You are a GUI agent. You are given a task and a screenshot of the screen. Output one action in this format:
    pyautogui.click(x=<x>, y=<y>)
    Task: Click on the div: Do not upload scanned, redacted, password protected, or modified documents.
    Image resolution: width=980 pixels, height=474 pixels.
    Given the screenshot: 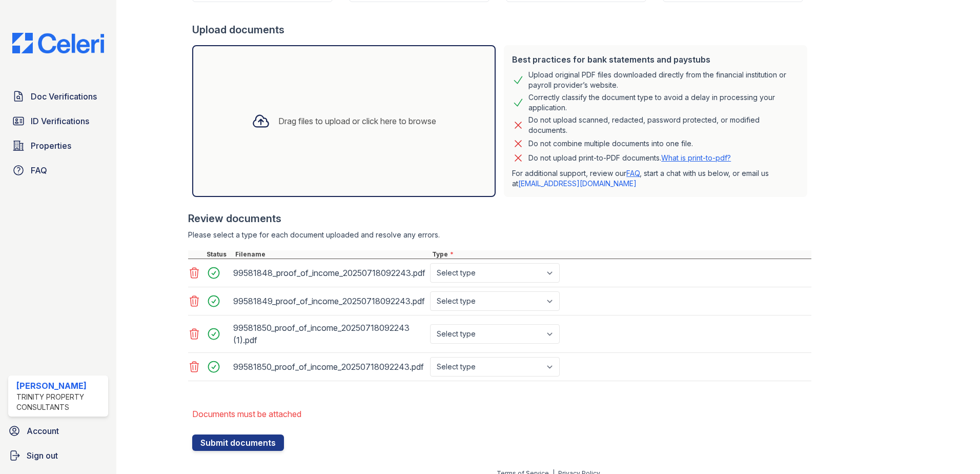 What is the action you would take?
    pyautogui.click(x=664, y=125)
    